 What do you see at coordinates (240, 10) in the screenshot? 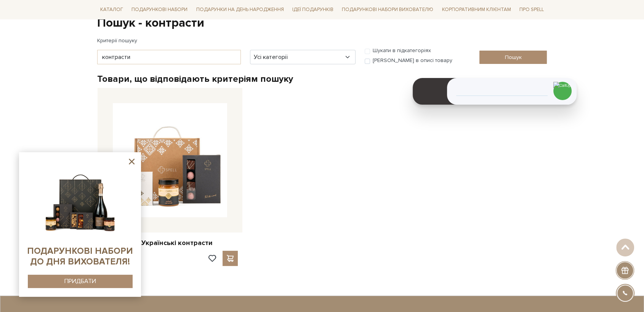
I see `a: Подарунки на День народження` at bounding box center [240, 10].